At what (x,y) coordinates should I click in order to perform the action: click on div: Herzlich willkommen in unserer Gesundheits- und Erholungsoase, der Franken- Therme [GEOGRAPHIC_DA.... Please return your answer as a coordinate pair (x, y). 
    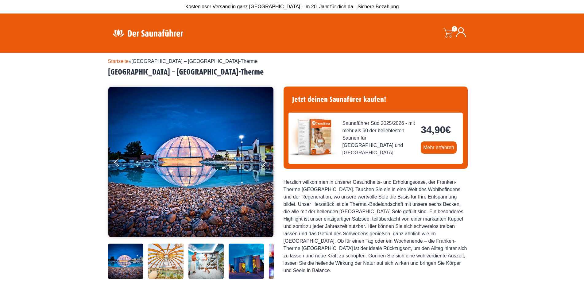
    Looking at the image, I should click on (375, 226).